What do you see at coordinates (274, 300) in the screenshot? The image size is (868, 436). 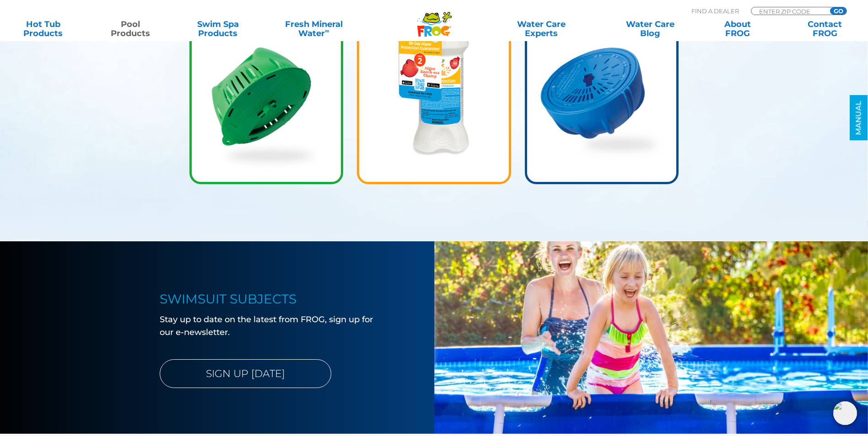 I see `h4: SWIMSUIT SUBJECTS` at bounding box center [274, 300].